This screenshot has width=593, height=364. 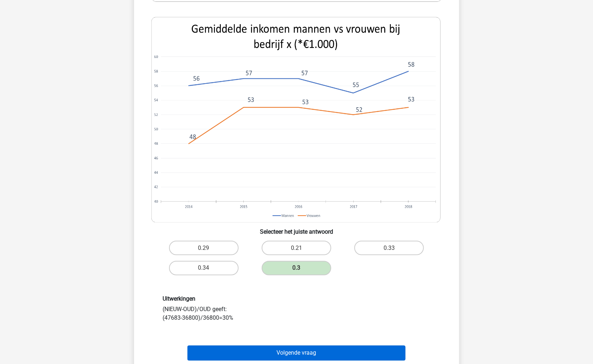 What do you see at coordinates (296, 228) in the screenshot?
I see `h6: Selecteer het juiste antwoord` at bounding box center [296, 228].